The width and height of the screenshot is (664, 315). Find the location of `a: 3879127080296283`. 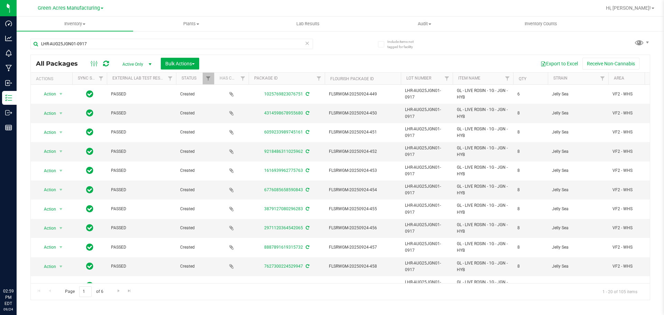

a: 3879127080296283 is located at coordinates (284, 209).